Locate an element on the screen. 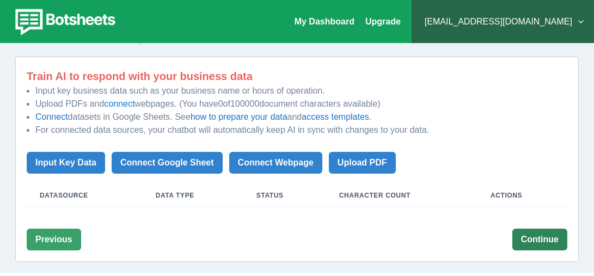  button: Input Key Data is located at coordinates (66, 163).